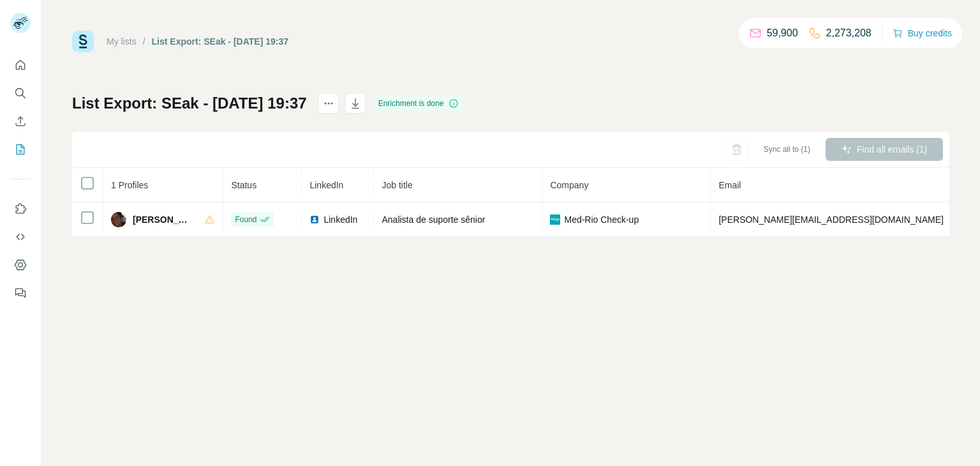 The image size is (980, 466). What do you see at coordinates (419, 103) in the screenshot?
I see `div: Enrichment is done` at bounding box center [419, 103].